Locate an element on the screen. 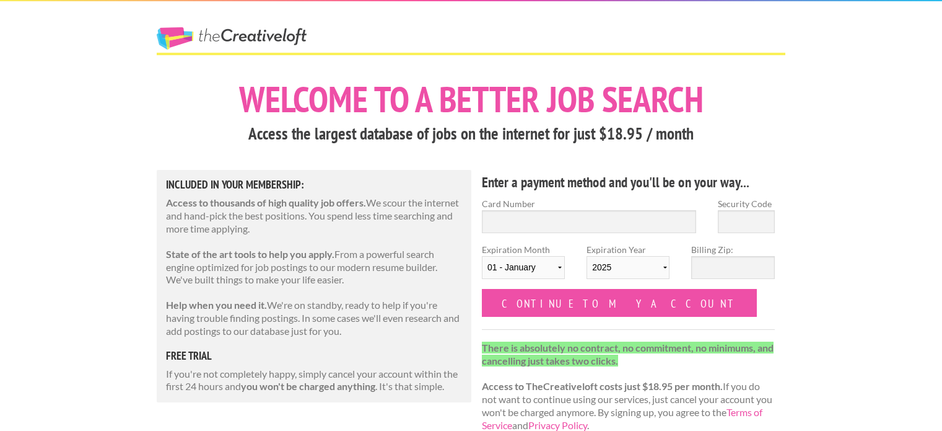 The height and width of the screenshot is (431, 942). a: Terms of Service is located at coordinates (622, 418).